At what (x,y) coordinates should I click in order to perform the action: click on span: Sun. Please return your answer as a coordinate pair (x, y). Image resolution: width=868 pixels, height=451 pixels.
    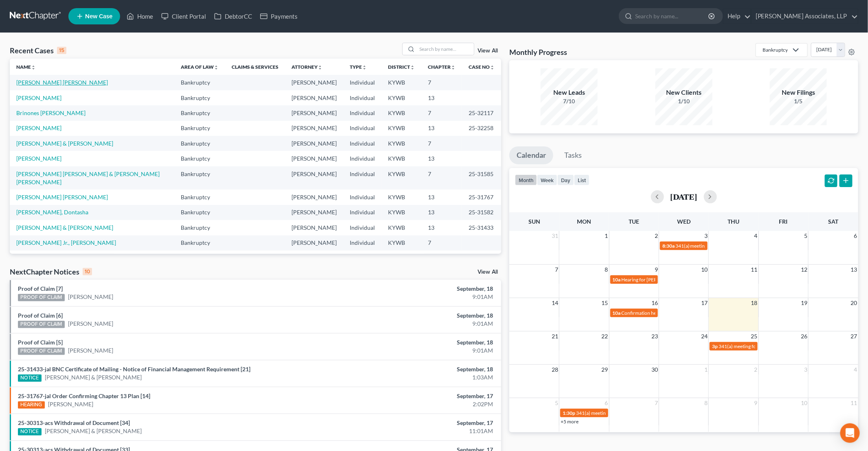
    Looking at the image, I should click on (534, 221).